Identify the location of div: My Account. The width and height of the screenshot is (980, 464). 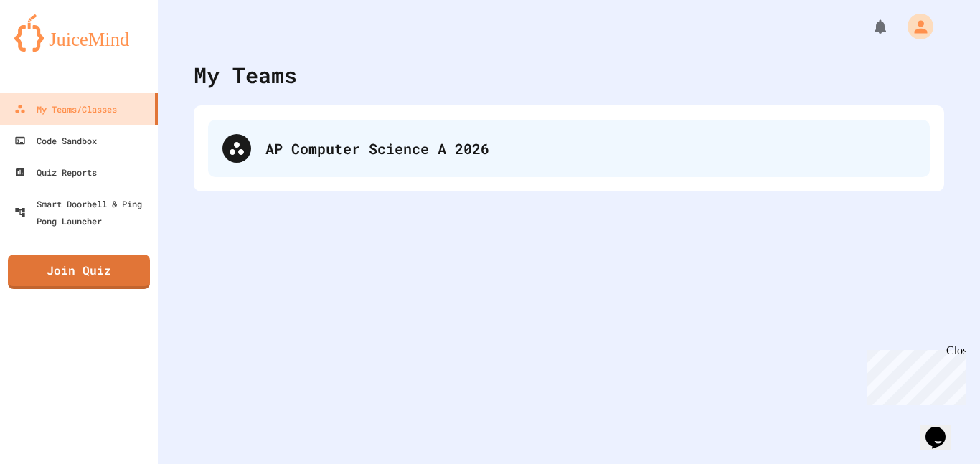
(915, 26).